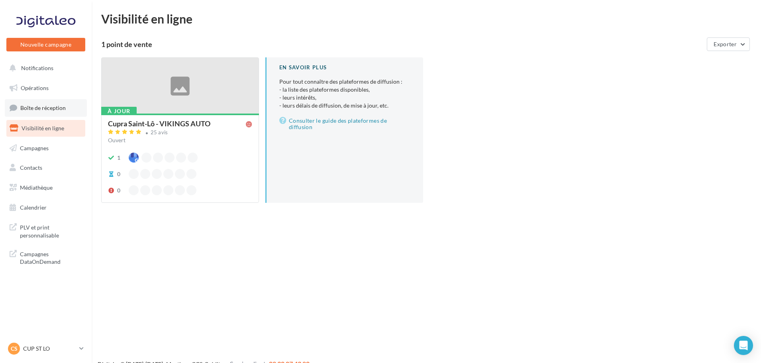 This screenshot has height=363, width=761. I want to click on div: Visibilité en ligne, so click(426, 19).